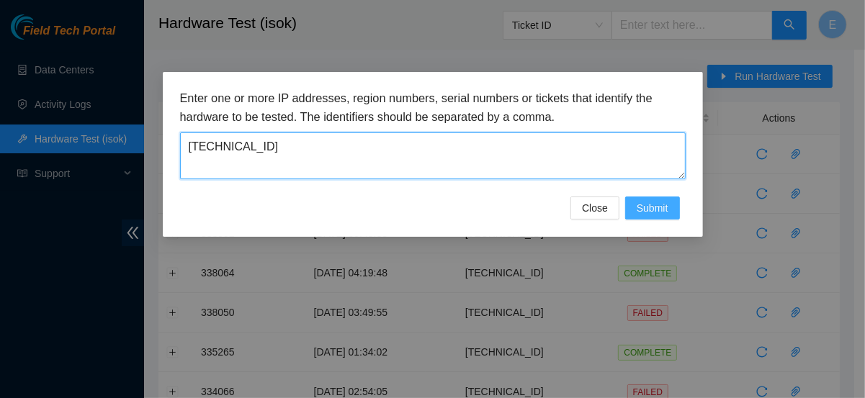 The width and height of the screenshot is (865, 398). Describe the element at coordinates (433, 107) in the screenshot. I see `h3: Enter one or more IP addresses, region numbers, serial numbers or tickets that identify the hardw...` at that location.